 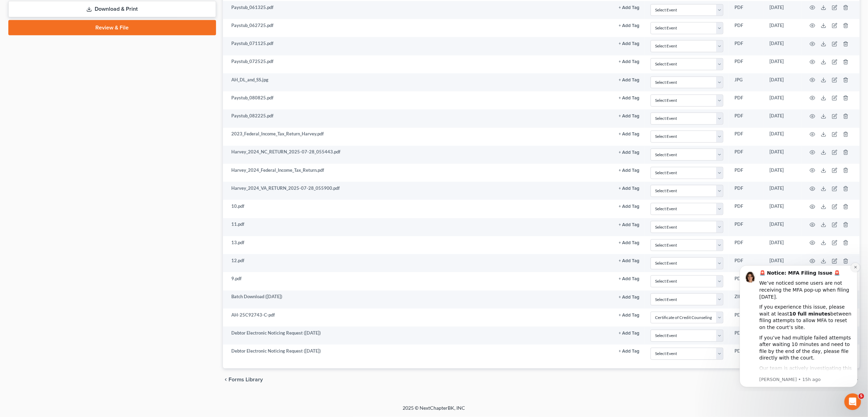 What do you see at coordinates (434, 411) in the screenshot?
I see `div: 2025 © NextChapterBK, INC` at bounding box center [434, 411].